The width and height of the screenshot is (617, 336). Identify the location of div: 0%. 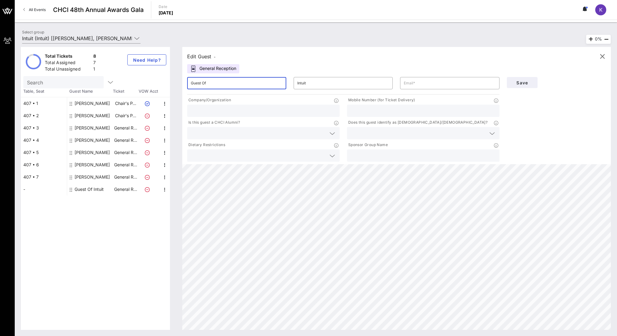
(598, 39).